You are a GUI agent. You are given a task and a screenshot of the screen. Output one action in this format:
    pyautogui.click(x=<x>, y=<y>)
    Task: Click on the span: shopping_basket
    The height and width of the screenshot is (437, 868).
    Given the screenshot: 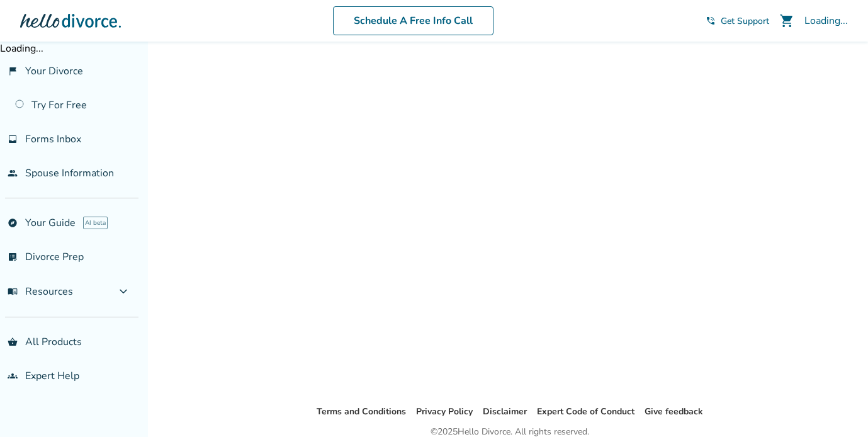 What is the action you would take?
    pyautogui.click(x=12, y=342)
    